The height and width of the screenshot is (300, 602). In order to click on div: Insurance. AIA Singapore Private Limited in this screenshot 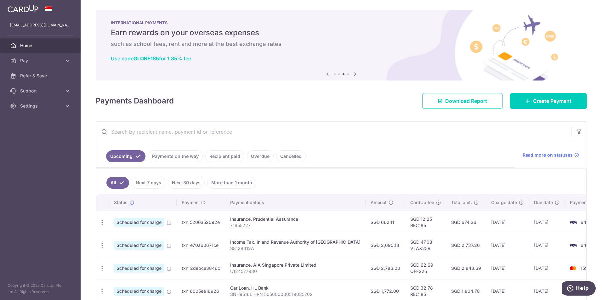, I will do `click(295, 265)`.